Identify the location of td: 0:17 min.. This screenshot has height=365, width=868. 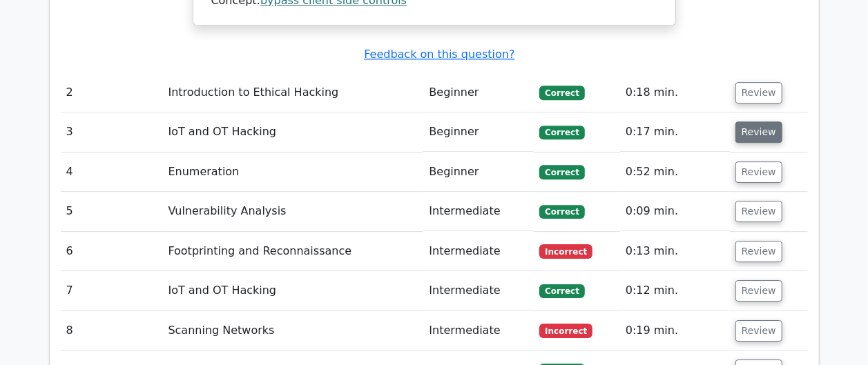
(674, 132).